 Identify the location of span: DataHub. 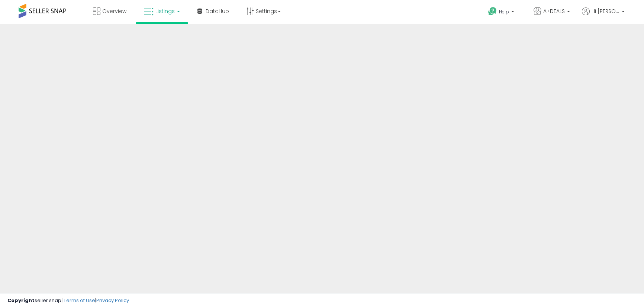
(217, 12).